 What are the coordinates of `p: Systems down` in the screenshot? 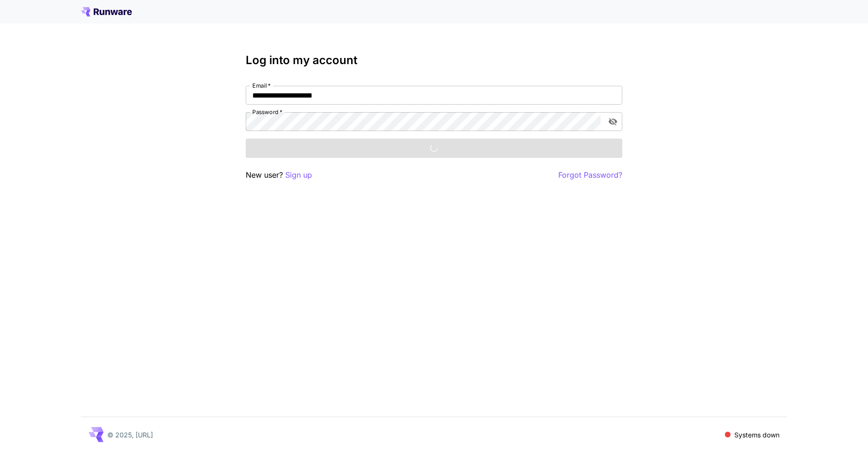 It's located at (757, 434).